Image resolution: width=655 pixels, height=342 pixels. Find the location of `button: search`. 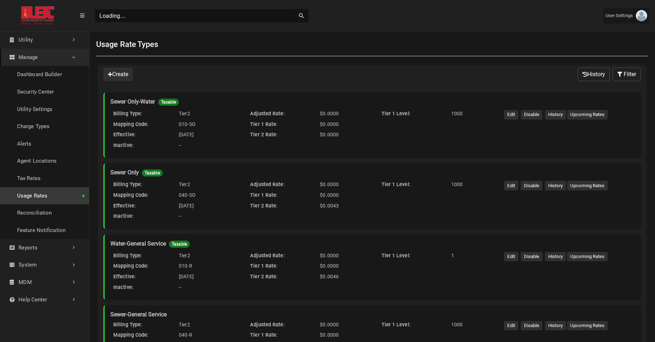

button: search is located at coordinates (301, 16).